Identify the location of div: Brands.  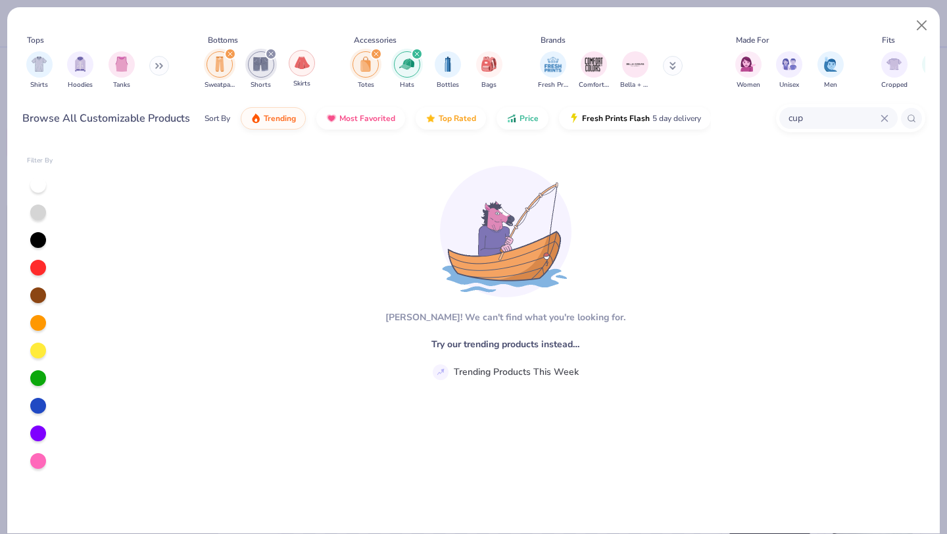
(553, 40).